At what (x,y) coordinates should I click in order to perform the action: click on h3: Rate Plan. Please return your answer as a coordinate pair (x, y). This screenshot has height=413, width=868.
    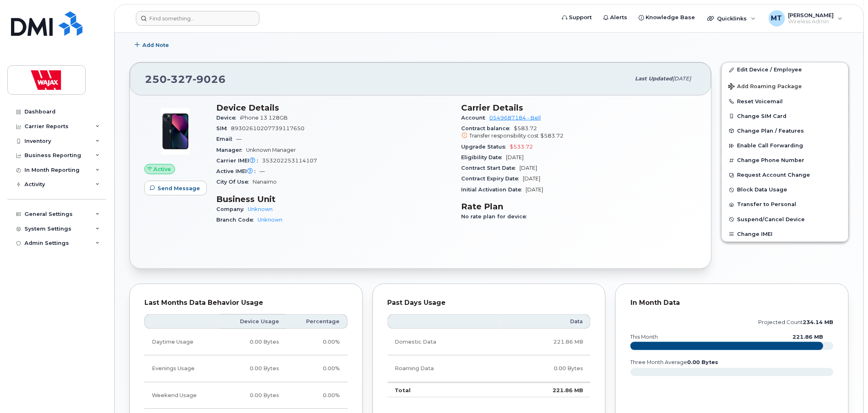
    Looking at the image, I should click on (579, 206).